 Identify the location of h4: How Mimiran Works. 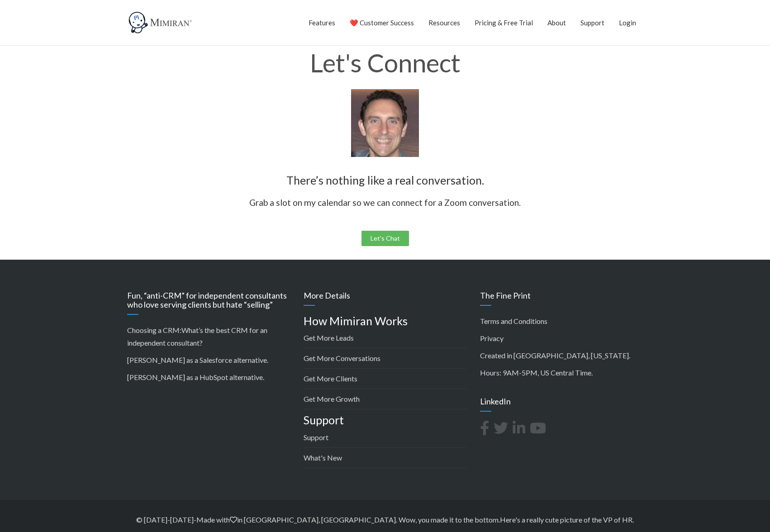
(385, 321).